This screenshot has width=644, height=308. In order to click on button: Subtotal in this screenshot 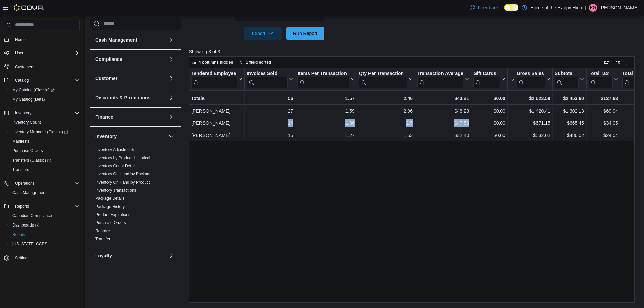, I will do `click(569, 79)`.